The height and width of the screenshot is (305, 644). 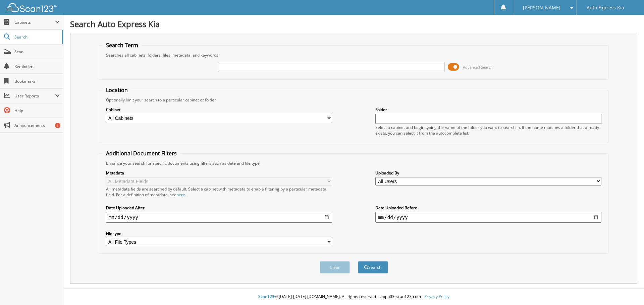 What do you see at coordinates (354, 24) in the screenshot?
I see `h1: Search Auto Express Kia` at bounding box center [354, 24].